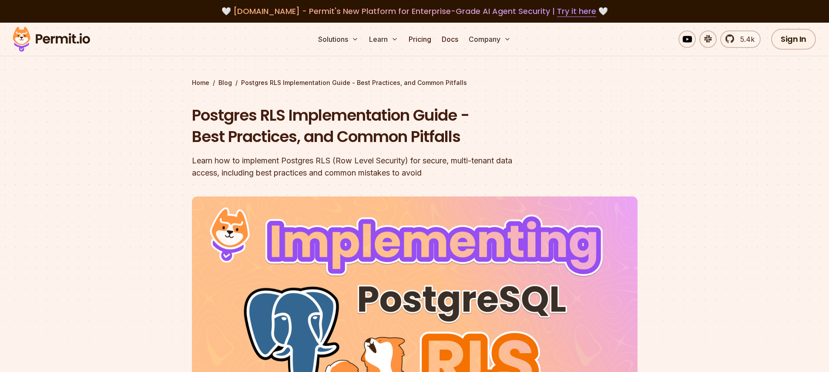 This screenshot has height=372, width=829. What do you see at coordinates (740, 39) in the screenshot?
I see `a: 5.4k` at bounding box center [740, 39].